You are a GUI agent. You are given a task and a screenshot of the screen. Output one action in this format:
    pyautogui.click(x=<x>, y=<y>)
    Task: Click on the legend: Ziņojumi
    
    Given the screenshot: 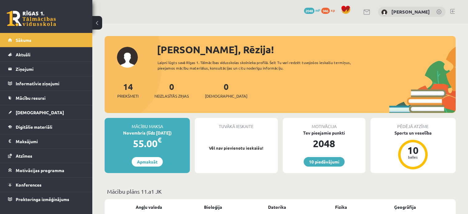 What is the action you would take?
    pyautogui.click(x=50, y=69)
    